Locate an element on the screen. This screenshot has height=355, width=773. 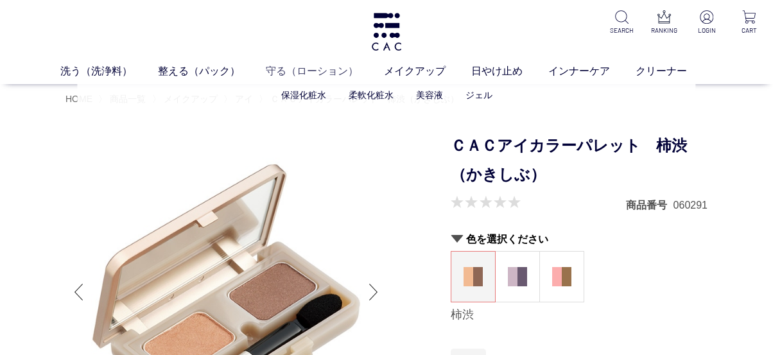
a: RANKING is located at coordinates (664, 22).